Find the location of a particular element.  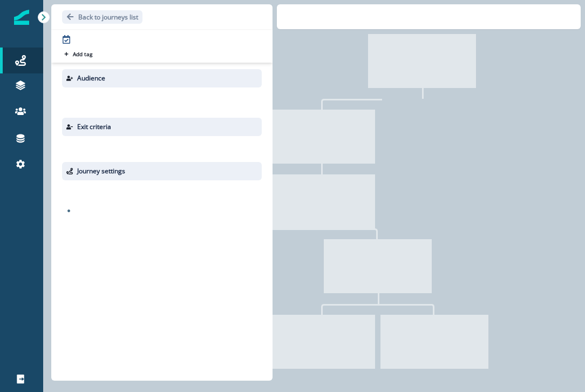

p: Exit criteria is located at coordinates (94, 127).